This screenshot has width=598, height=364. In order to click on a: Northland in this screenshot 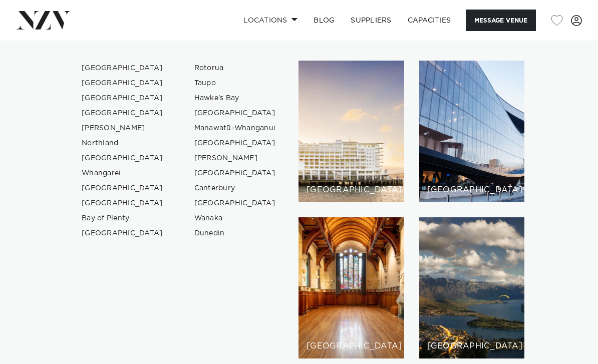, I will do `click(122, 143)`.